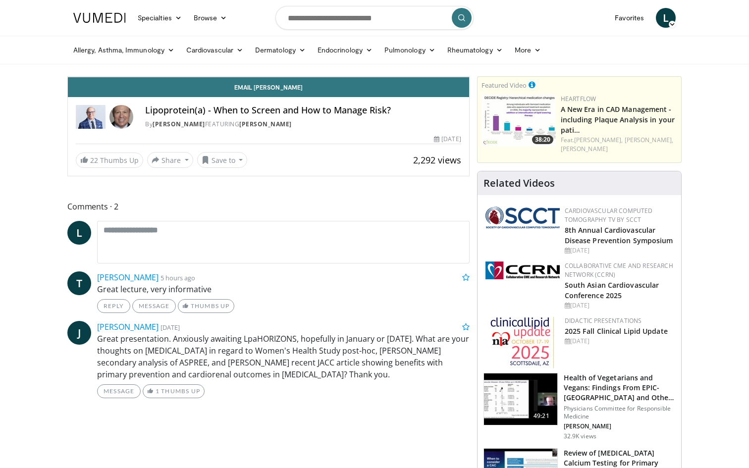  I want to click on a: Endocrinology, so click(345, 50).